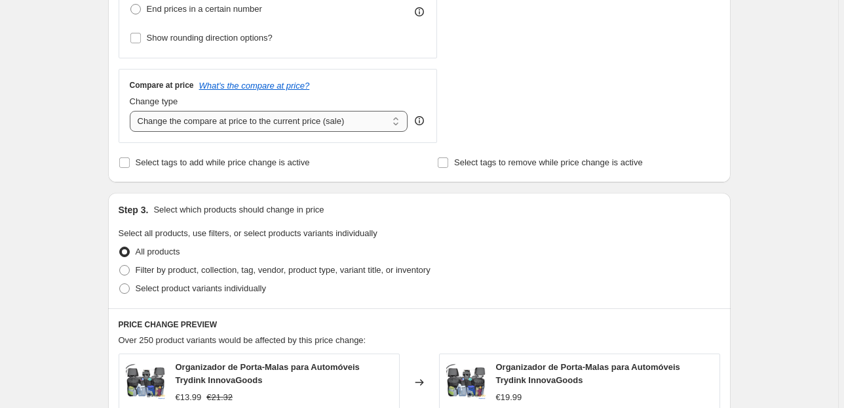 This screenshot has height=408, width=844. I want to click on span: Filter by product, collection, tag, vendor, product type, variant title, or inventory, so click(283, 269).